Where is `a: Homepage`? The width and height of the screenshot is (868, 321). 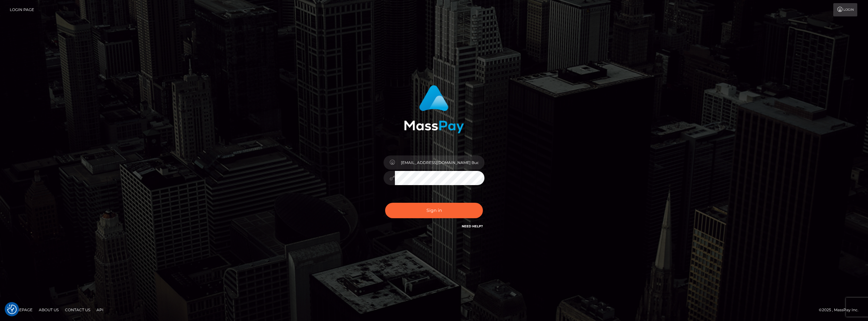
a: Homepage is located at coordinates (21, 310).